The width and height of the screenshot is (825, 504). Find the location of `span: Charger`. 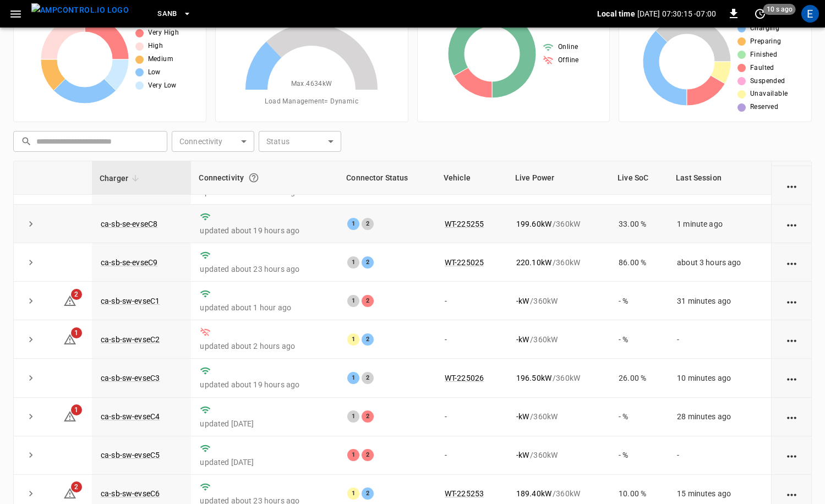

span: Charger is located at coordinates (121, 178).